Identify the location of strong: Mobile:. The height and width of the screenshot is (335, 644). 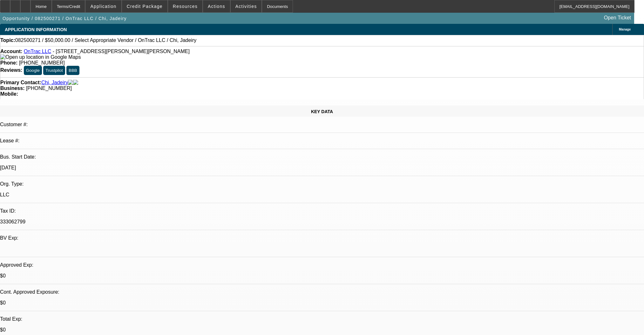
(9, 94).